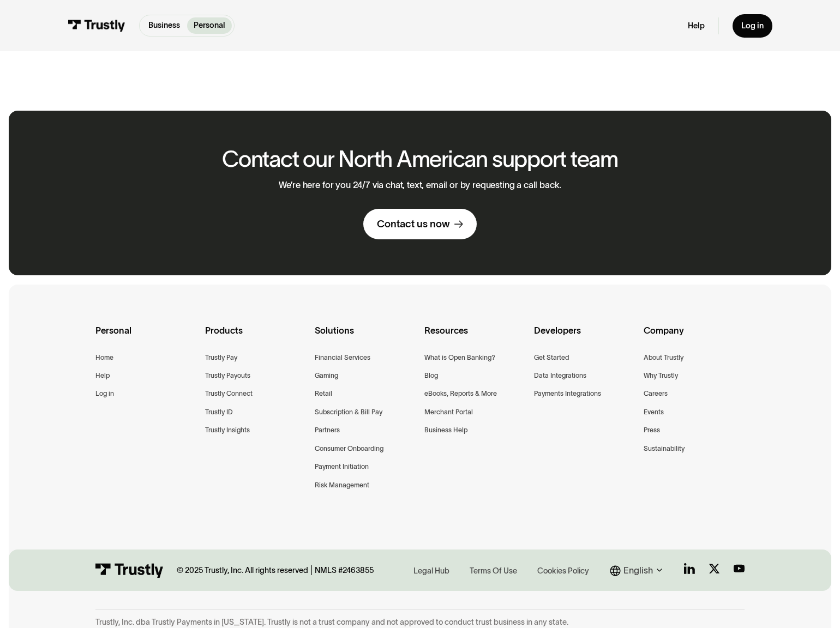 This screenshot has width=840, height=628. What do you see at coordinates (228, 393) in the screenshot?
I see `div: Trustly Connect` at bounding box center [228, 393].